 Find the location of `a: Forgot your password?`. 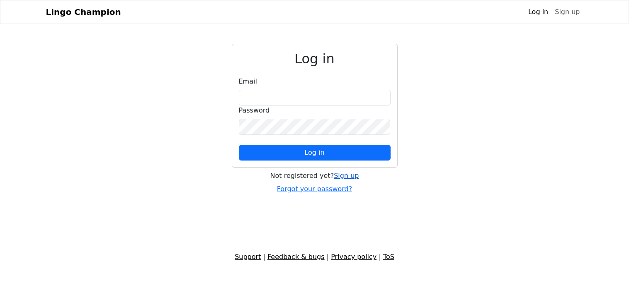

a: Forgot your password? is located at coordinates (314, 189).